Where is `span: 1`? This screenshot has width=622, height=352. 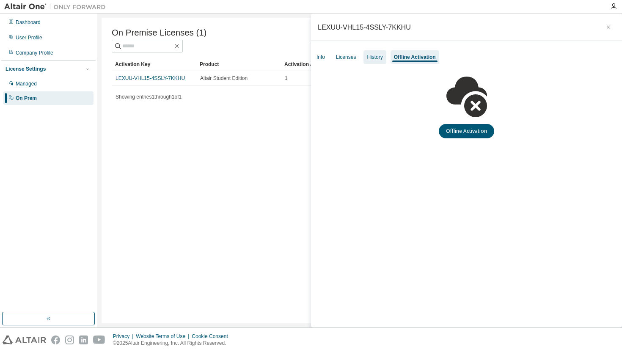 span: 1 is located at coordinates (286, 78).